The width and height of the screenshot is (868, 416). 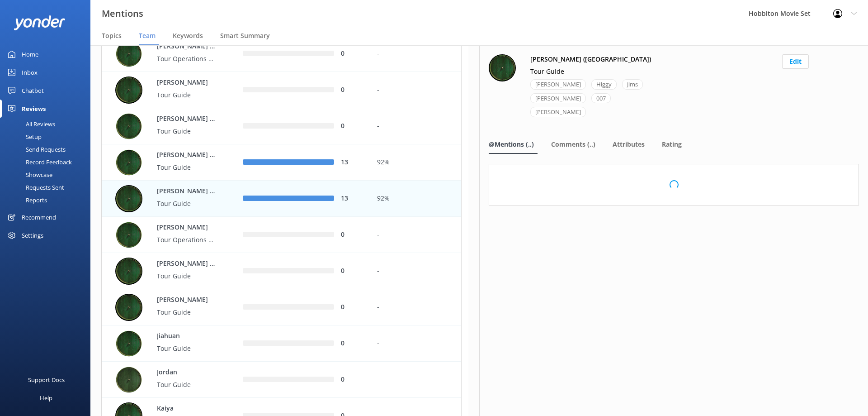 What do you see at coordinates (33, 108) in the screenshot?
I see `div: Reviews` at bounding box center [33, 108].